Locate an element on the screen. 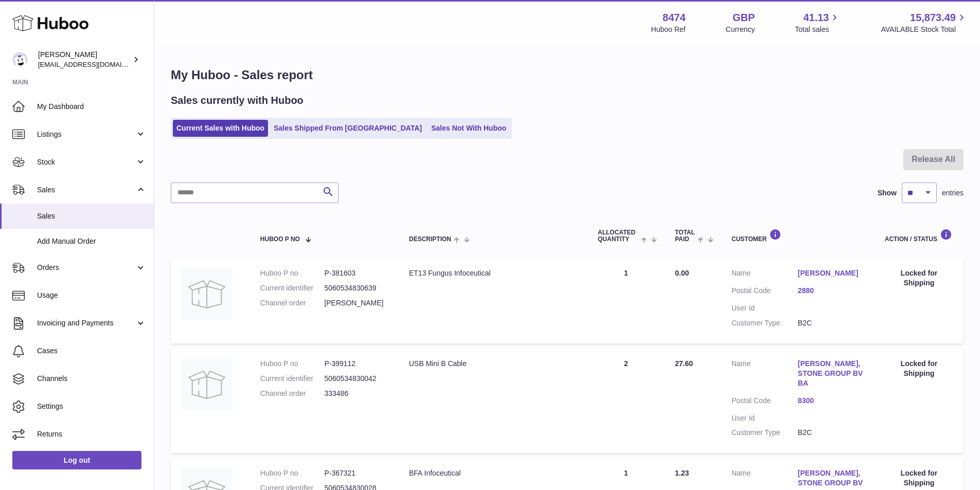 Image resolution: width=980 pixels, height=490 pixels. a: 41.13 Total sales is located at coordinates (818, 23).